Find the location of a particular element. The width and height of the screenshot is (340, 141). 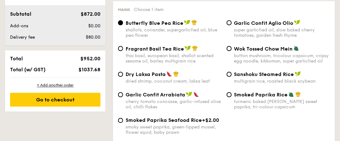

span: Wok Tossed Chow Mein is located at coordinates (263, 49).